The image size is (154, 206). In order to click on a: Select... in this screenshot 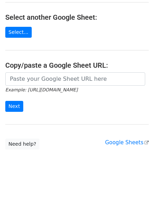, I will do `click(18, 32)`.